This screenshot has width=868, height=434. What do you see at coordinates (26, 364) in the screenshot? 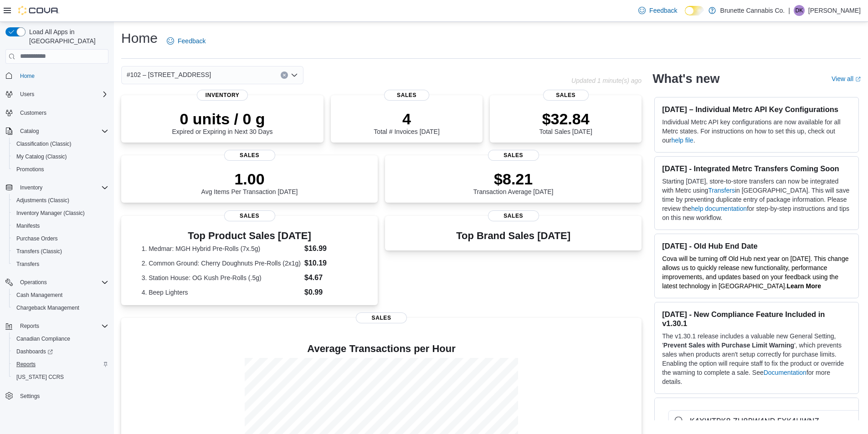
I see `a: Reports` at bounding box center [26, 364].